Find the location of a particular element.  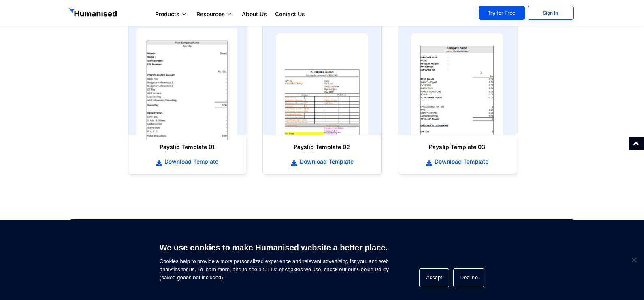

a: About Us is located at coordinates (255, 14).